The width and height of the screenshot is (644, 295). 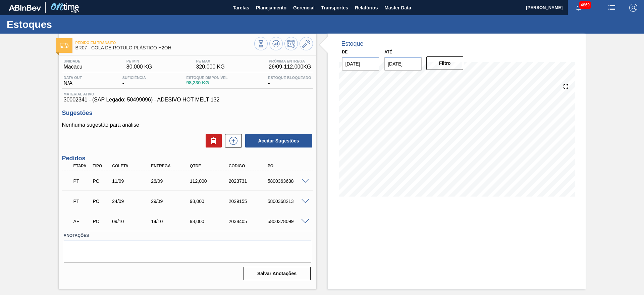 What do you see at coordinates (271, 8) in the screenshot?
I see `span: Planejamento` at bounding box center [271, 8].